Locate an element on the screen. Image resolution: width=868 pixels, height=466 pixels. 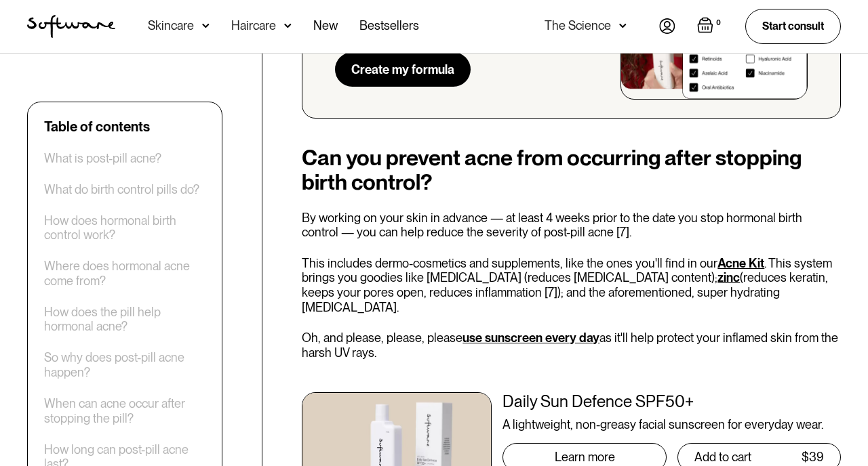
a: Create my formula is located at coordinates (403, 69).